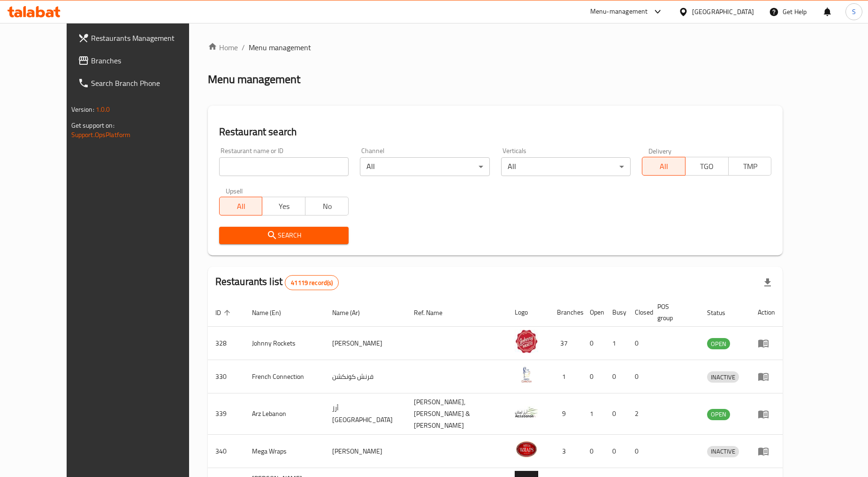 The image size is (868, 477). I want to click on button: Yes, so click(283, 206).